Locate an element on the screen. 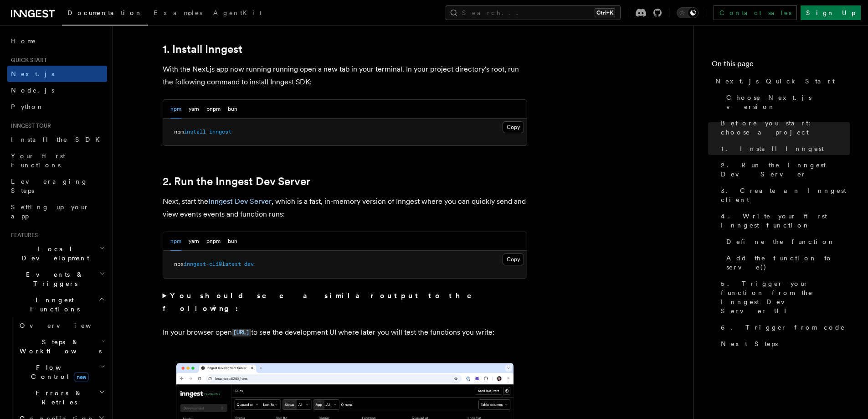  h4: On this page is located at coordinates (781, 65).